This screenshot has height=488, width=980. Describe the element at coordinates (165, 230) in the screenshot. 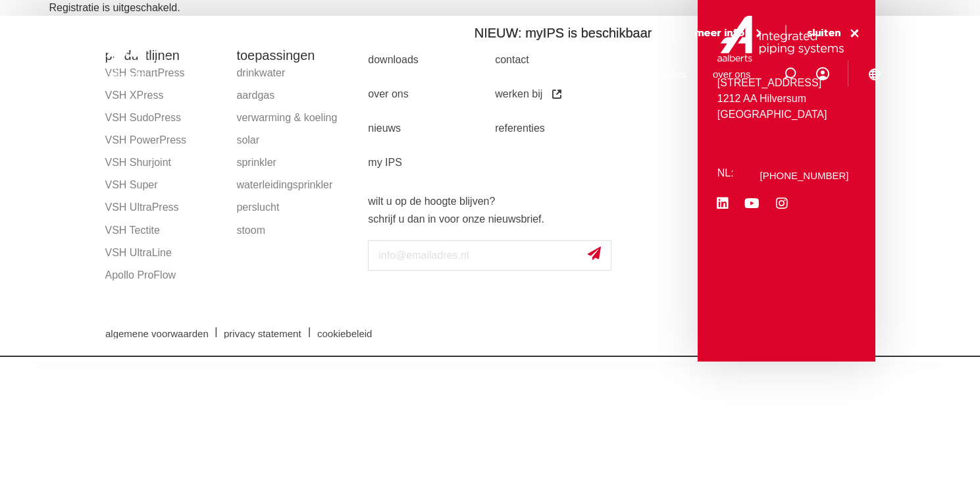

I see `a: VSH Tectite` at that location.